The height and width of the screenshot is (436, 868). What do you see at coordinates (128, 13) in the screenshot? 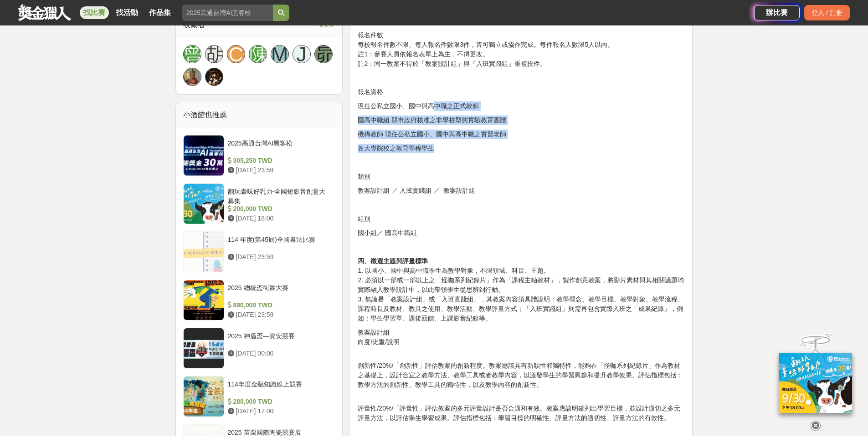
I see `a: 找活動` at bounding box center [128, 13].